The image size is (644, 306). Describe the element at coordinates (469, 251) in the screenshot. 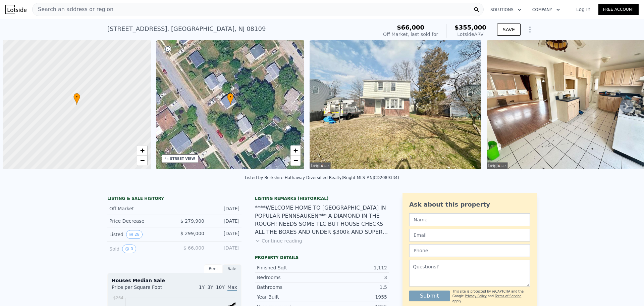

I see `input: Phone` at that location.